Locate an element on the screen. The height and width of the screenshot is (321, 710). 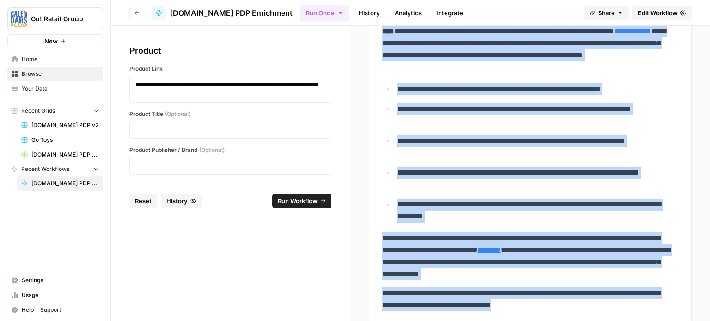
span: New is located at coordinates (51, 41).